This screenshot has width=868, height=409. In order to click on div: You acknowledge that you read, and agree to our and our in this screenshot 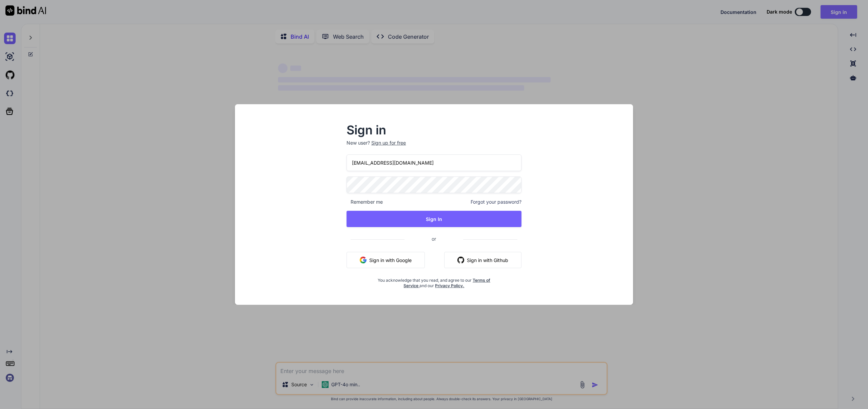, I will do `click(434, 281)`.